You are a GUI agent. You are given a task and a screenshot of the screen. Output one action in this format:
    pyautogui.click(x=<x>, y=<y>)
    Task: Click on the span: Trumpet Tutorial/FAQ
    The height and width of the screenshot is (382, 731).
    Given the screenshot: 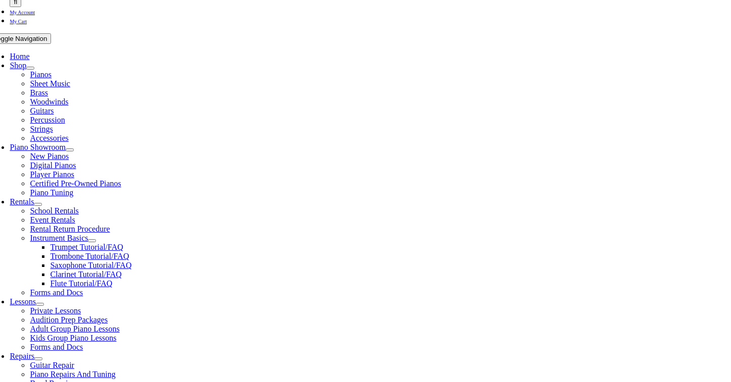 What is the action you would take?
    pyautogui.click(x=86, y=247)
    